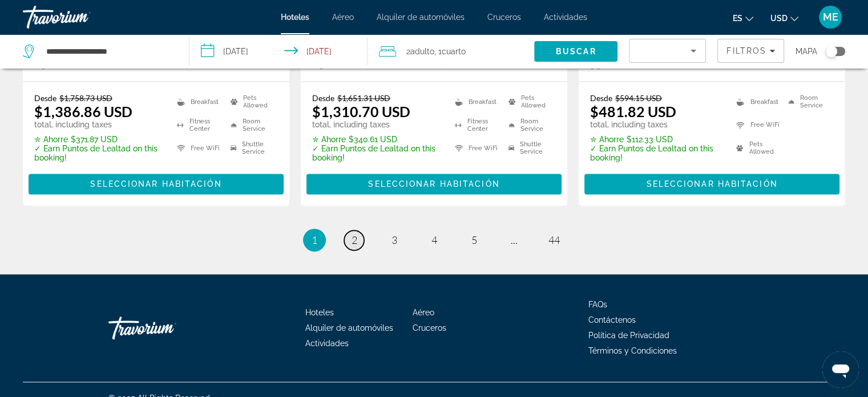 The height and width of the screenshot is (397, 868). Describe the element at coordinates (314, 240) in the screenshot. I see `span: 1` at that location.